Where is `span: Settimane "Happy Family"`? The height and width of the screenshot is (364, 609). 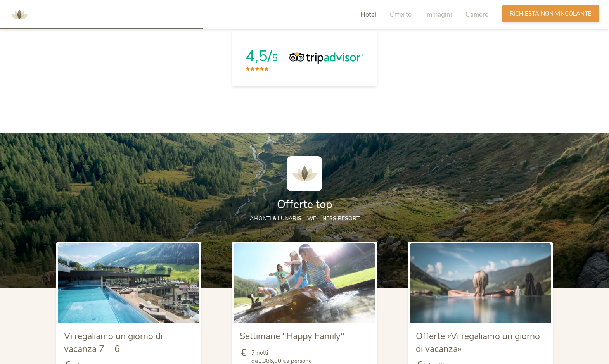
span: Settimane "Happy Family" is located at coordinates (292, 336).